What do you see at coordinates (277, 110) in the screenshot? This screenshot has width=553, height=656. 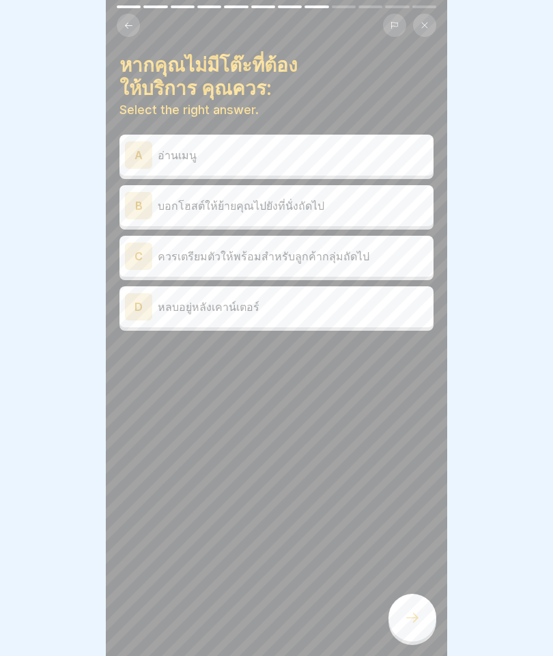 I see `p: Select the right answer.` at bounding box center [277, 110].